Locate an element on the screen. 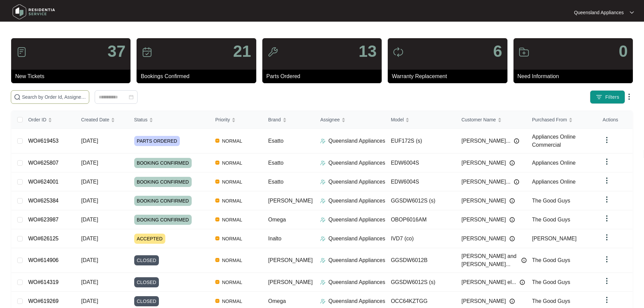 Image resolution: width=644 pixels, height=308 pixels. a: WO#624001 is located at coordinates (43, 182).